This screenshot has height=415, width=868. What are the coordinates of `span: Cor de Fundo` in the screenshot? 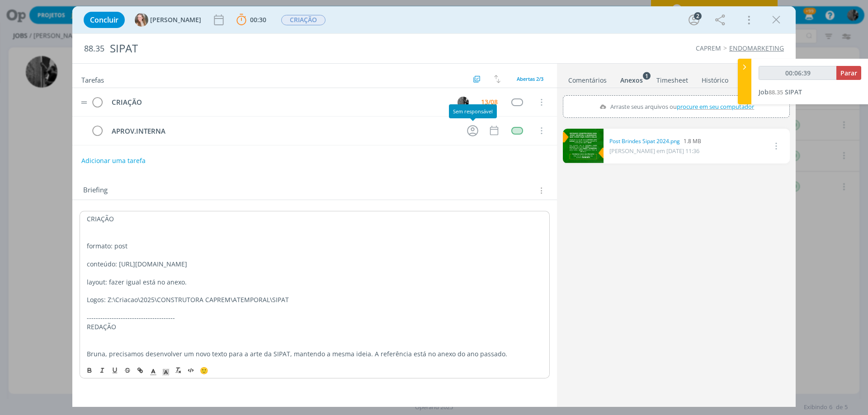 It's located at (166, 370).